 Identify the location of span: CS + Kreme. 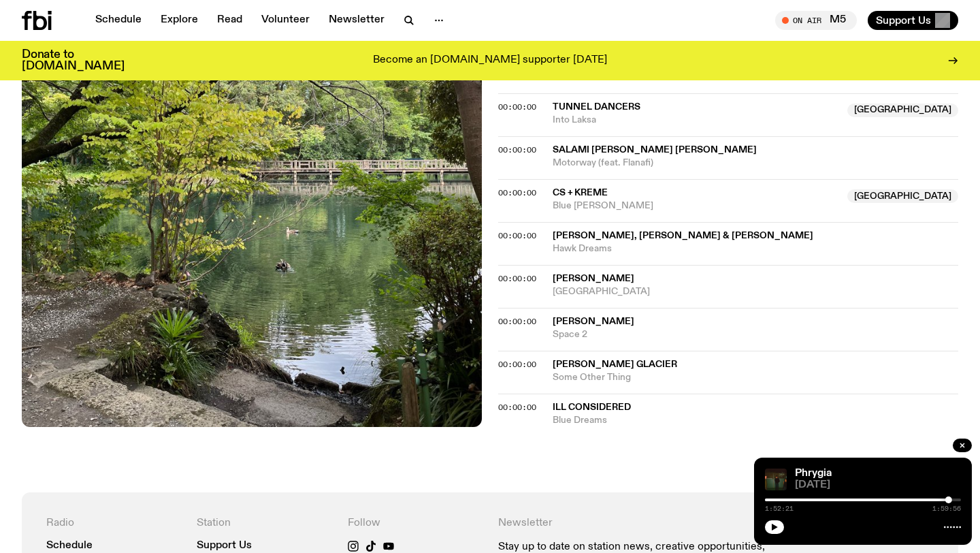
(580, 193).